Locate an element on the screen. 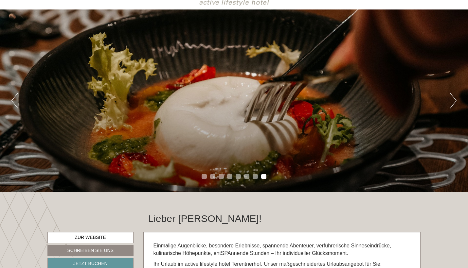 Image resolution: width=468 pixels, height=268 pixels. p: Einmalige Augenblicke, besondere Erlebnisse, spannende Abenteuer, verführerische Sinneseindrücke,... is located at coordinates (282, 250).